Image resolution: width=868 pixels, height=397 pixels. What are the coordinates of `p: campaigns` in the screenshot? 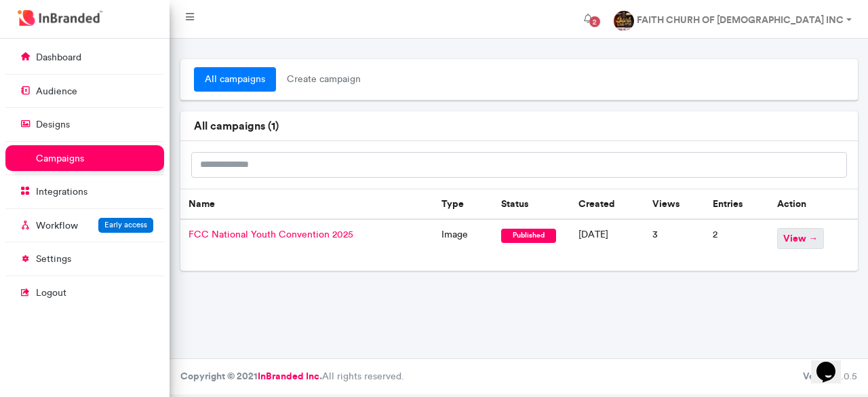 It's located at (60, 159).